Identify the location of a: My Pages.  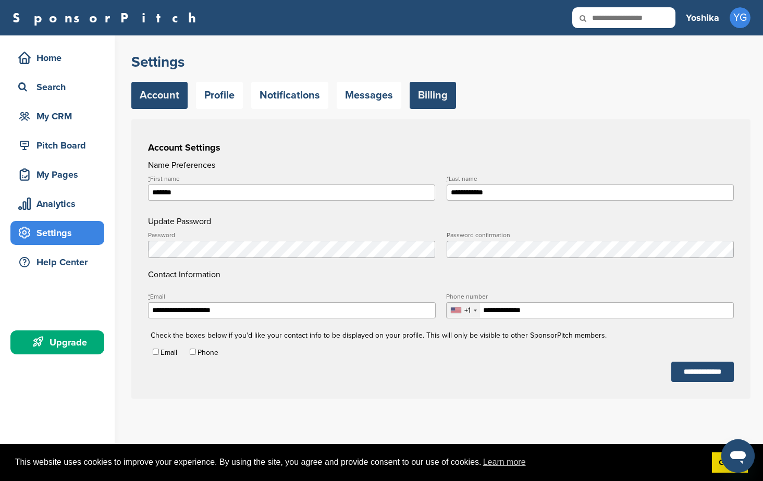
(57, 175).